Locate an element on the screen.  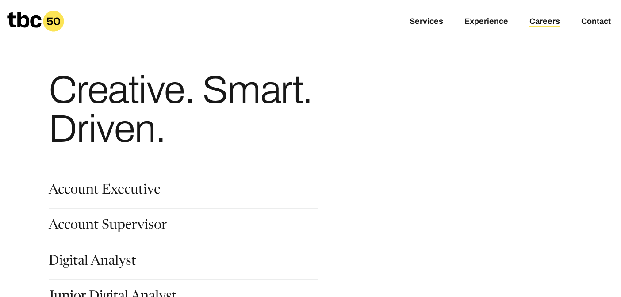
a: Digital Analyst is located at coordinates (92, 263).